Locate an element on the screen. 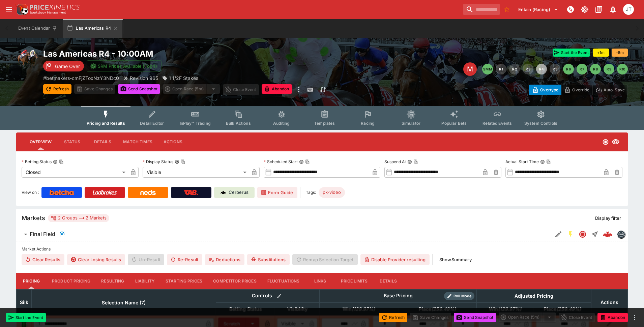  th: Actions is located at coordinates (609, 302).